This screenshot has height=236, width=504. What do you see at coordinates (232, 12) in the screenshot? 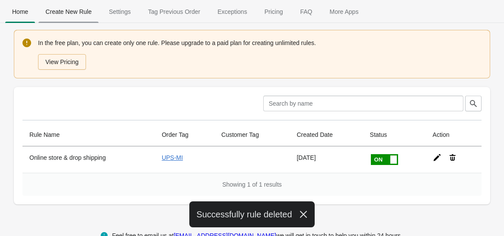
I see `span: Exceptions` at bounding box center [232, 12].